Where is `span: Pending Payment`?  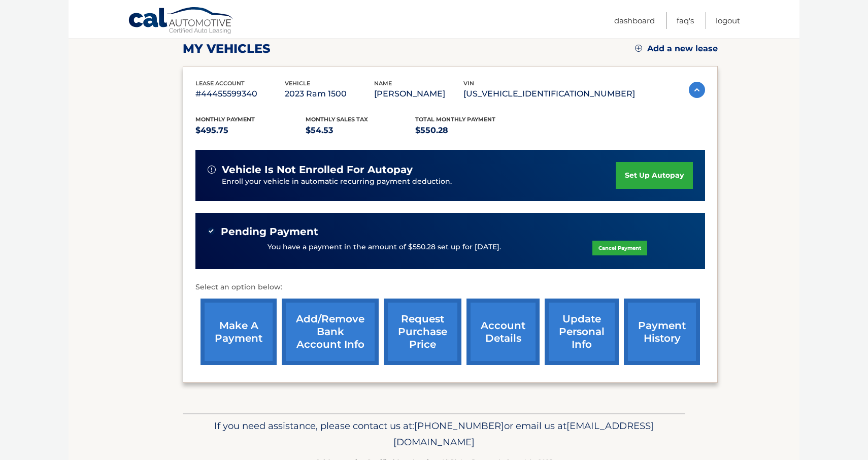 span: Pending Payment is located at coordinates (270, 231).